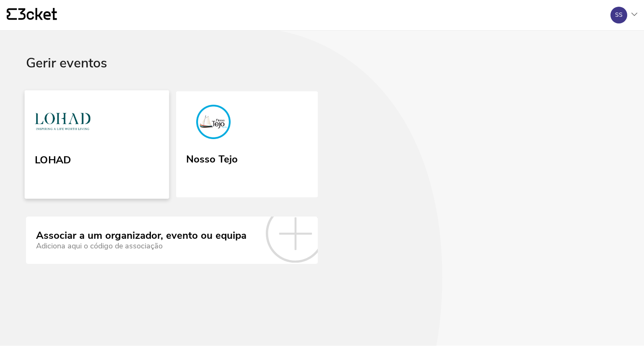 The width and height of the screenshot is (644, 346). I want to click on a: Associar a um organizador, evento ou equipa Adiciona aqui o código de associação, so click(172, 240).